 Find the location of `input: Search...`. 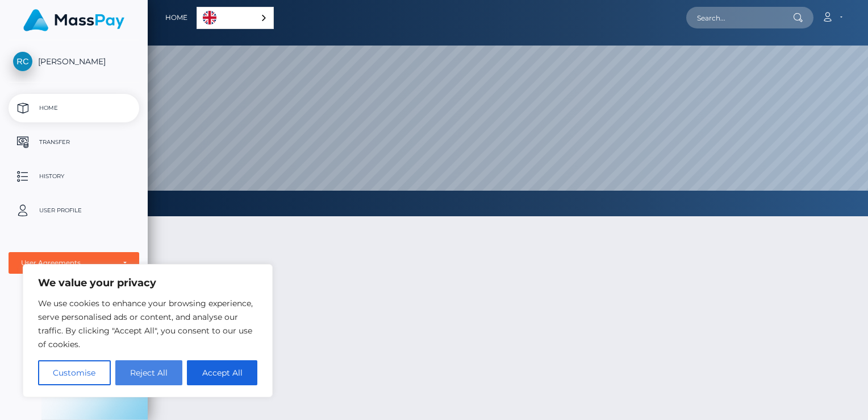

input: Search... is located at coordinates (740, 18).